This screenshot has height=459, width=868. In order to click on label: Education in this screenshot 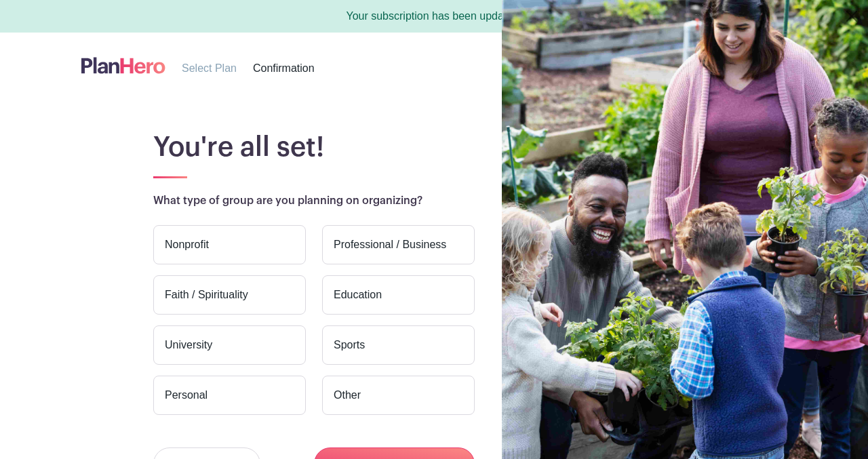, I will do `click(398, 295)`.